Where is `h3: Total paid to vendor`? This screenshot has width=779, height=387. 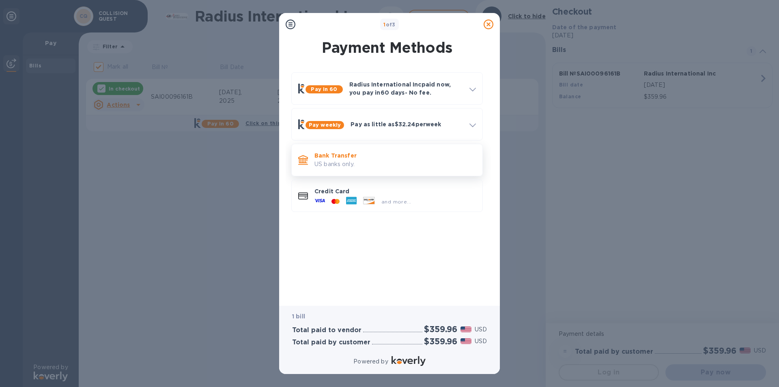 h3: Total paid to vendor is located at coordinates (327, 330).